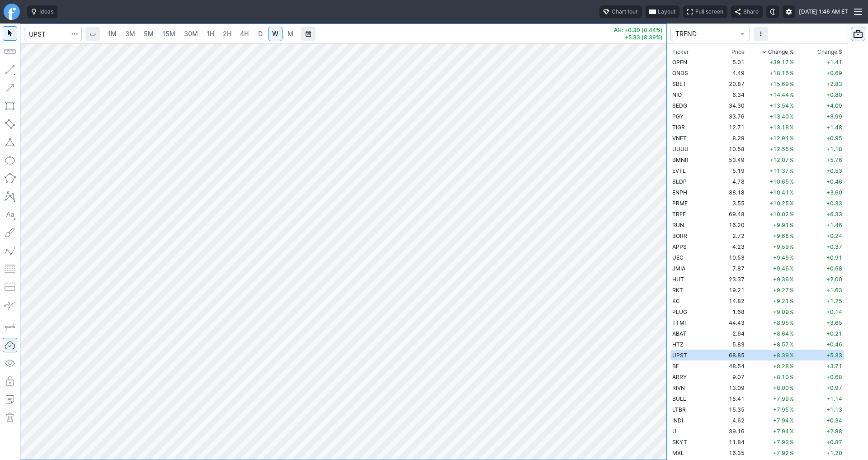 The height and width of the screenshot is (460, 868). What do you see at coordinates (781, 409) in the screenshot?
I see `span: +7.95` at bounding box center [781, 409].